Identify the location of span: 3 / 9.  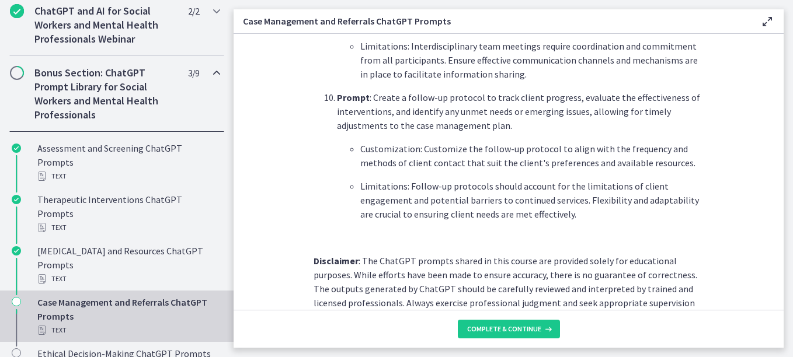
(193, 73).